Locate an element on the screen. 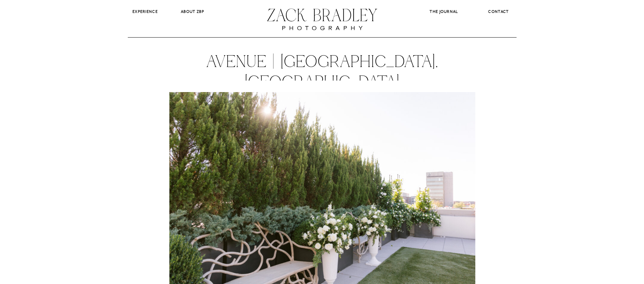 This screenshot has height=284, width=644. a: CONTACT is located at coordinates (499, 12).